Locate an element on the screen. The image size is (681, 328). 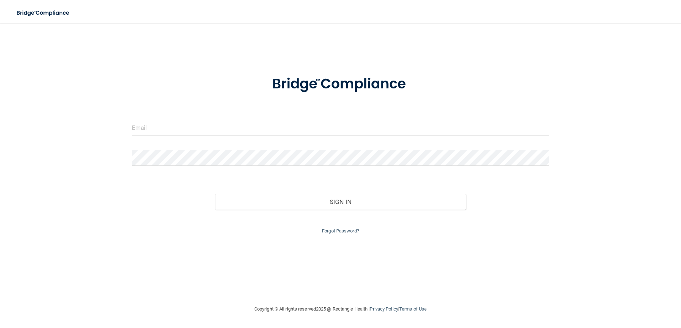
a: Privacy Policy is located at coordinates (384, 309).